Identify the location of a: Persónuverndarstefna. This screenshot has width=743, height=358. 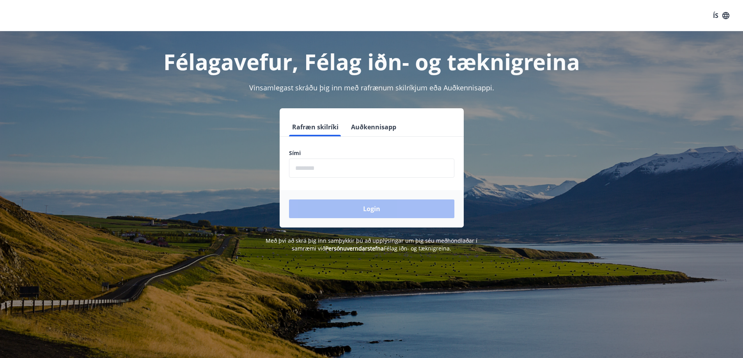
(355, 248).